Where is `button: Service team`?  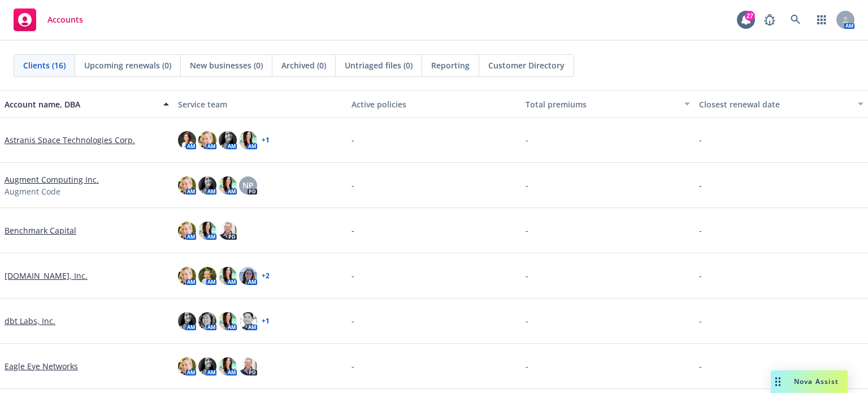 button: Service team is located at coordinates (260, 104).